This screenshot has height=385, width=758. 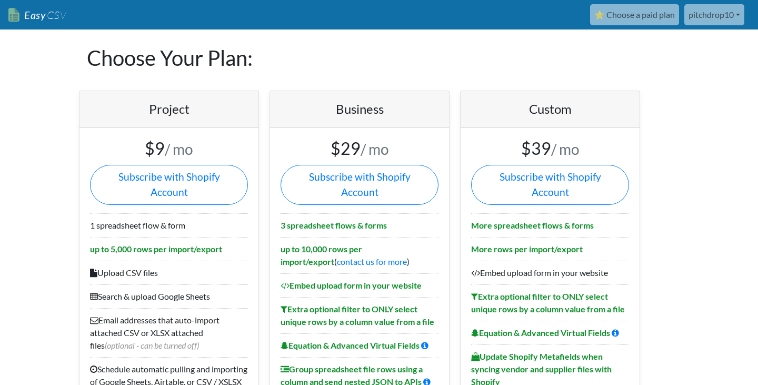 I want to click on h3: $39, so click(x=550, y=148).